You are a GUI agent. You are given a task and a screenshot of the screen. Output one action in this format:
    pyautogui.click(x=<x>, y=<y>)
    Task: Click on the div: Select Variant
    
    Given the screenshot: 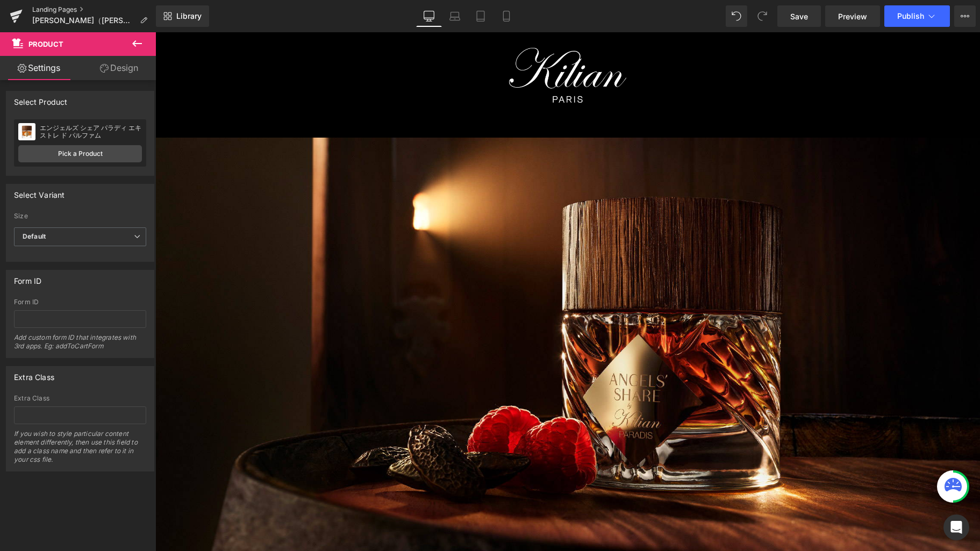 What is the action you would take?
    pyautogui.click(x=40, y=192)
    